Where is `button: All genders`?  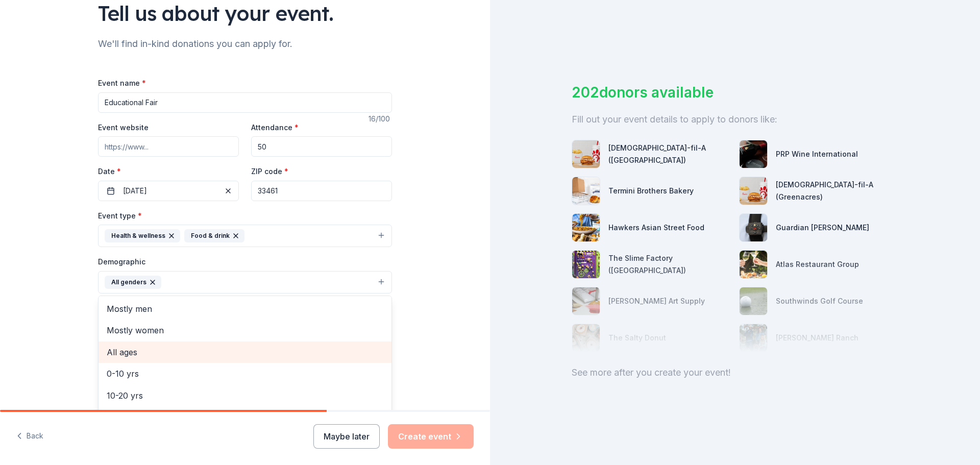
button: All genders is located at coordinates (245, 282).